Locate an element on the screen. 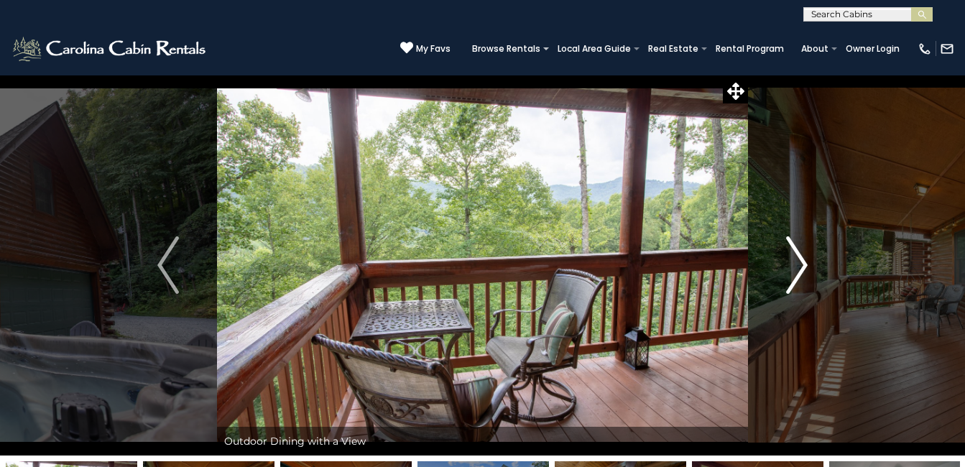 This screenshot has height=467, width=965. div: Outdoor Dining with a View is located at coordinates (482, 441).